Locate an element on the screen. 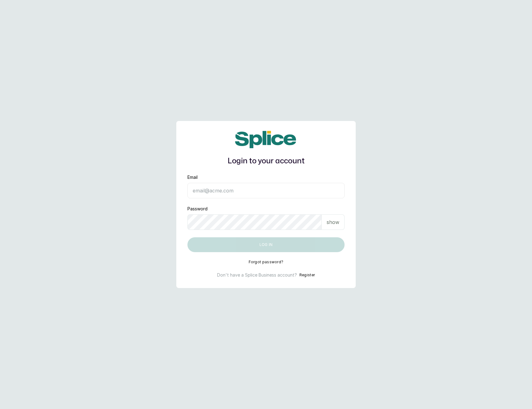 The width and height of the screenshot is (532, 409). input: email@acme.com is located at coordinates (266, 191).